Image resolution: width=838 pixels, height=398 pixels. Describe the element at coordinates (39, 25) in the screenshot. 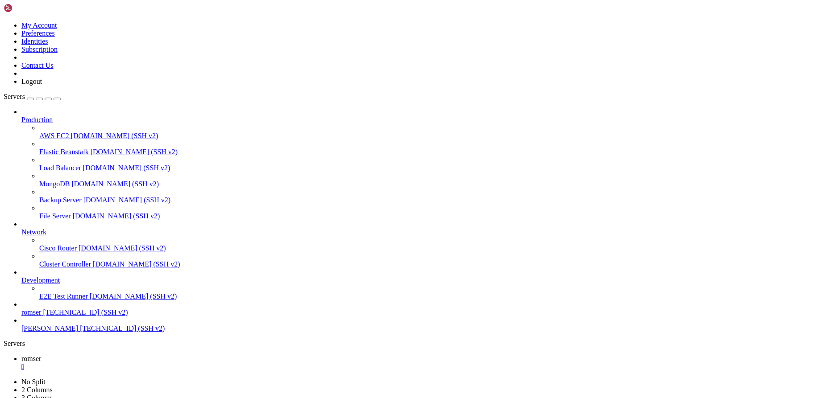

I see `a: My Account` at that location.